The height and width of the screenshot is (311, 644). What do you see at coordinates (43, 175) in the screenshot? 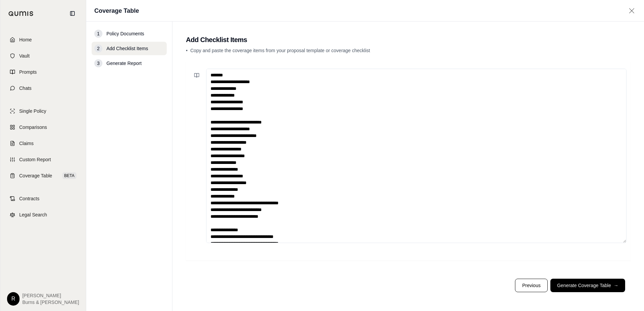
I see `a: Coverage TableBETA` at bounding box center [43, 175].